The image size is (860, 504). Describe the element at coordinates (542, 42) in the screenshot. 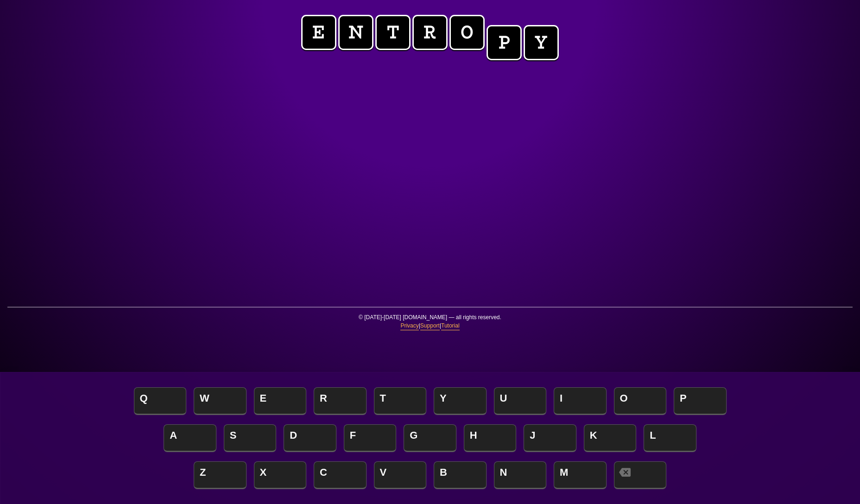

I see `span: y` at that location.